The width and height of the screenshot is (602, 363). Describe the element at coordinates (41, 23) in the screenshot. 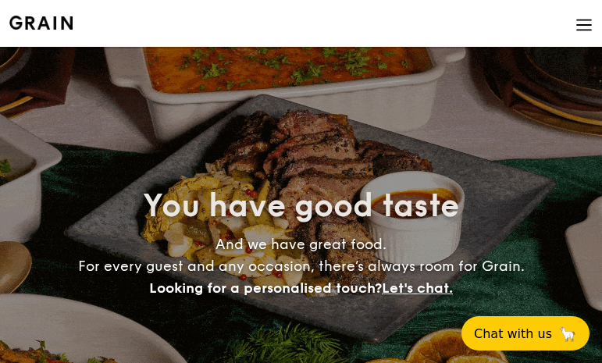

I see `img: Grain` at that location.